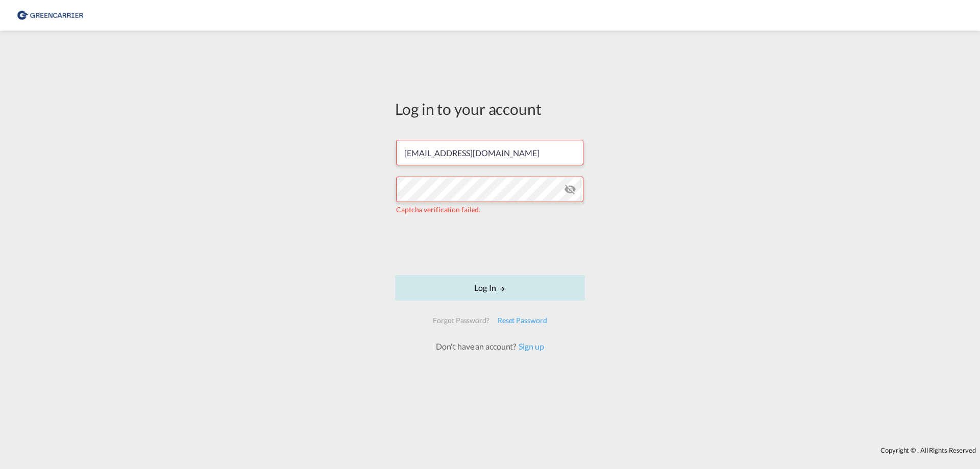 The height and width of the screenshot is (469, 980). Describe the element at coordinates (461, 320) in the screenshot. I see `div: Forgot Password?` at that location.